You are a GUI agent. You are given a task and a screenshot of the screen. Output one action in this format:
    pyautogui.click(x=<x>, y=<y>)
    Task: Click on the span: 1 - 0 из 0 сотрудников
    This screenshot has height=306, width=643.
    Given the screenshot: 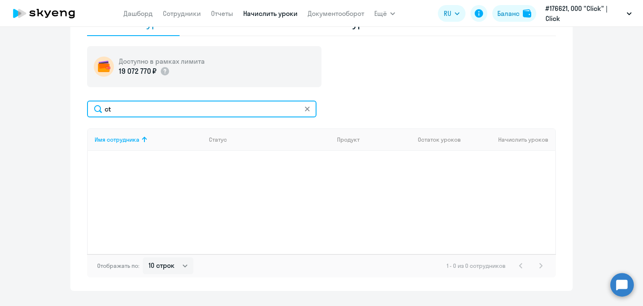 What is the action you would take?
    pyautogui.click(x=476, y=265)
    